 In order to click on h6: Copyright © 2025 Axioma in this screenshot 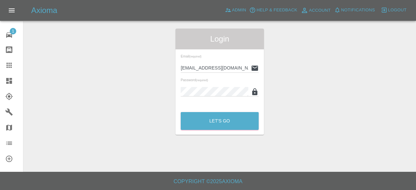, I will do `click(208, 182)`.